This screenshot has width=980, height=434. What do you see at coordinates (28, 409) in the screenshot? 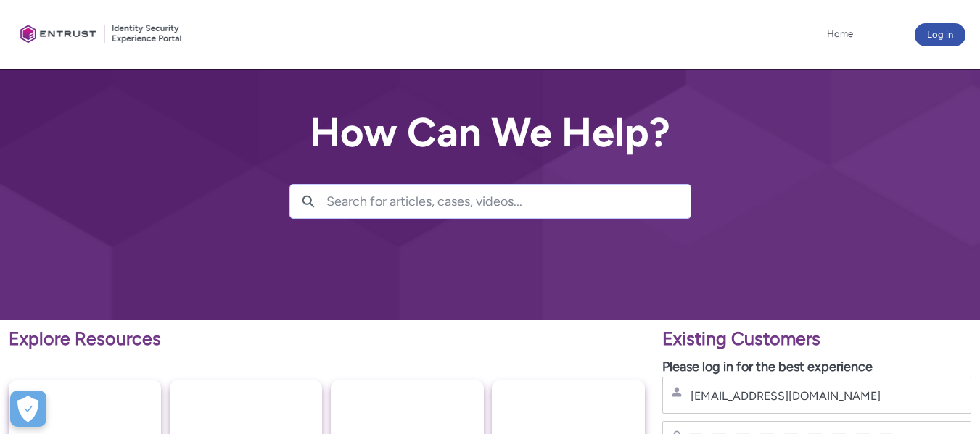
I see `button: Open Preferences` at bounding box center [28, 409].